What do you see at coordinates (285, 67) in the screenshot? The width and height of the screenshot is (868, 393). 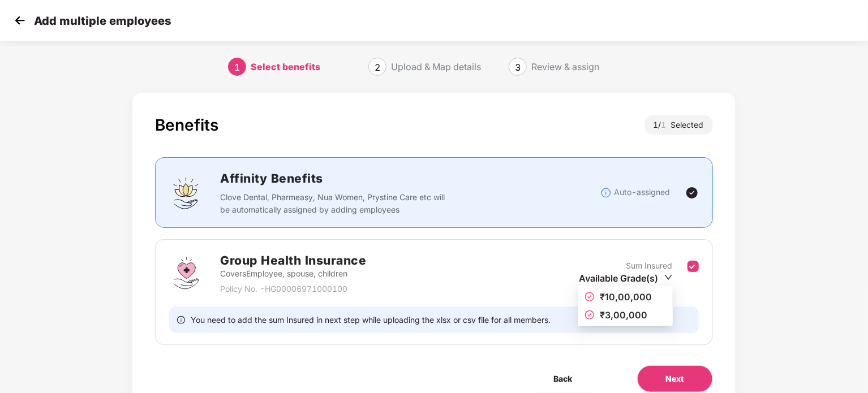 I see `div: Select benefits` at bounding box center [285, 67].